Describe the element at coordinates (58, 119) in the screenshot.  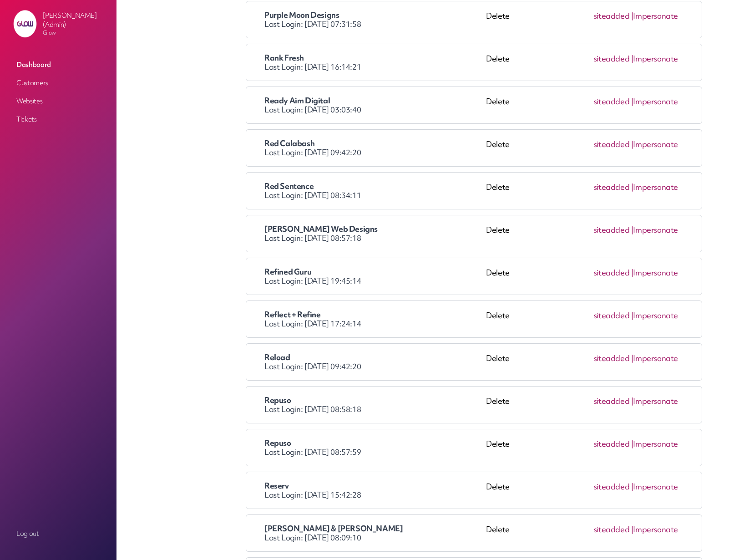
I see `a: Tickets` at that location.